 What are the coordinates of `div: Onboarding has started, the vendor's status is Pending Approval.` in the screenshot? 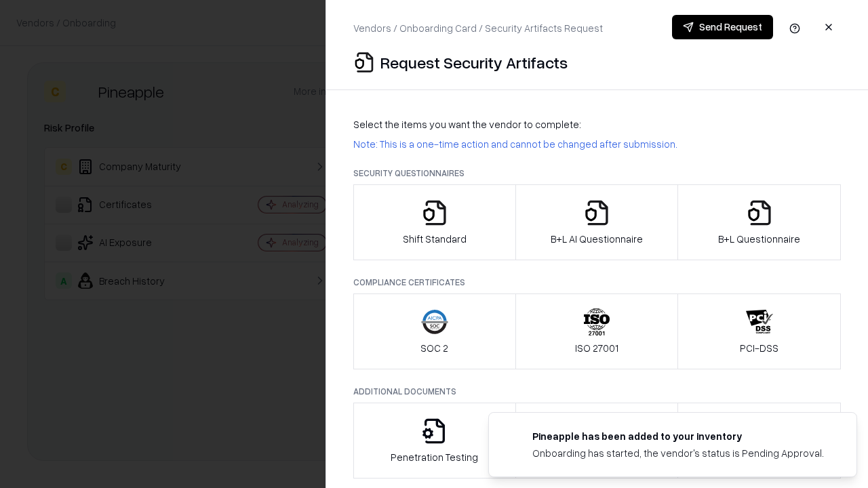 It's located at (678, 453).